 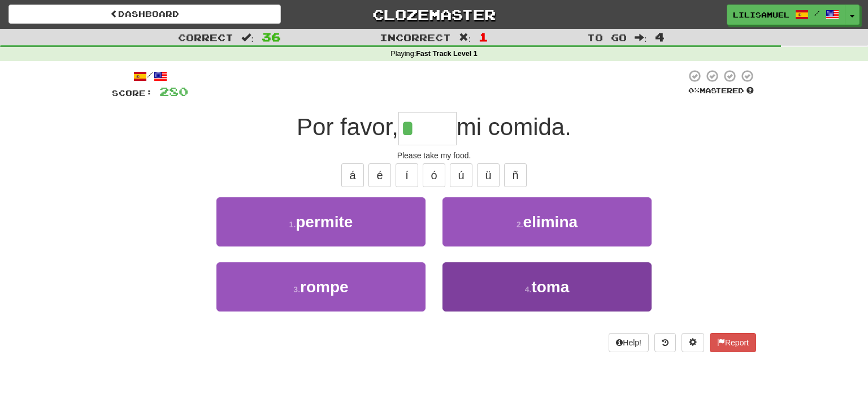 I want to click on span: elimina, so click(x=550, y=221).